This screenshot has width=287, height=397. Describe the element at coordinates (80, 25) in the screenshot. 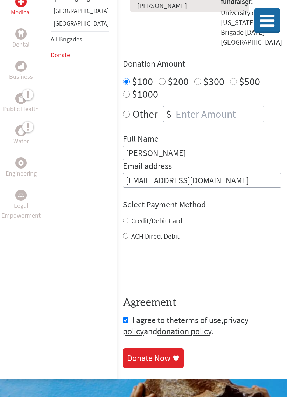

I see `li: Panama` at that location.